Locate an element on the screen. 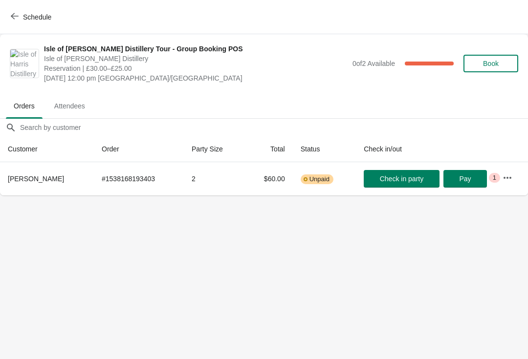 This screenshot has width=528, height=359. span: Unpaid is located at coordinates (319, 179).